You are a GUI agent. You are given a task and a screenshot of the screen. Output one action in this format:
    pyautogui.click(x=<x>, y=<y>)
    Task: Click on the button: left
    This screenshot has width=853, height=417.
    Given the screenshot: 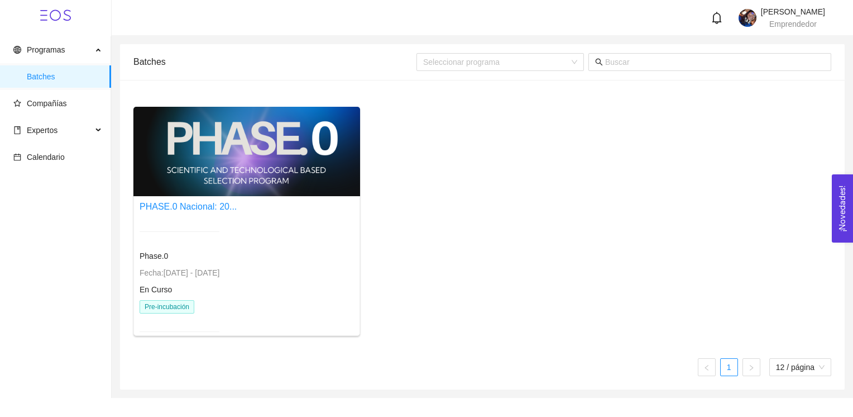 What is the action you would take?
    pyautogui.click(x=707, y=367)
    